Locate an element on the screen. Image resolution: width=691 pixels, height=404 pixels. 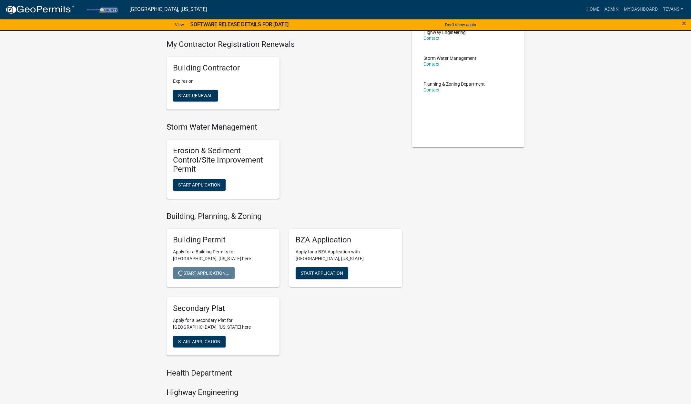
button: Start Application... is located at coordinates (204, 273).